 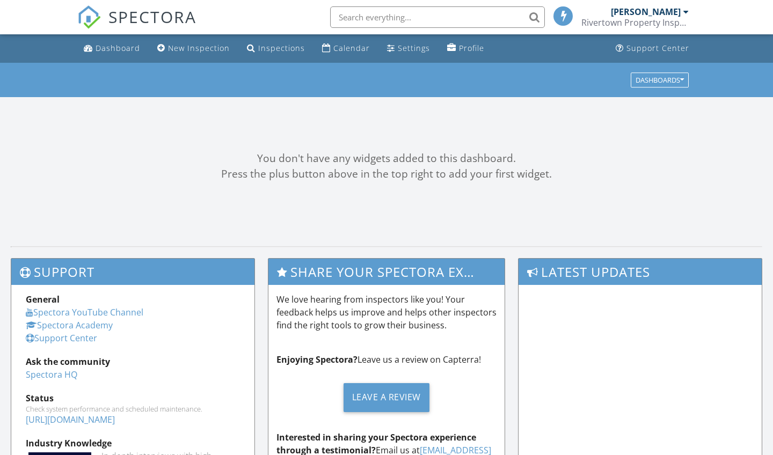 I want to click on div: Settings, so click(x=414, y=48).